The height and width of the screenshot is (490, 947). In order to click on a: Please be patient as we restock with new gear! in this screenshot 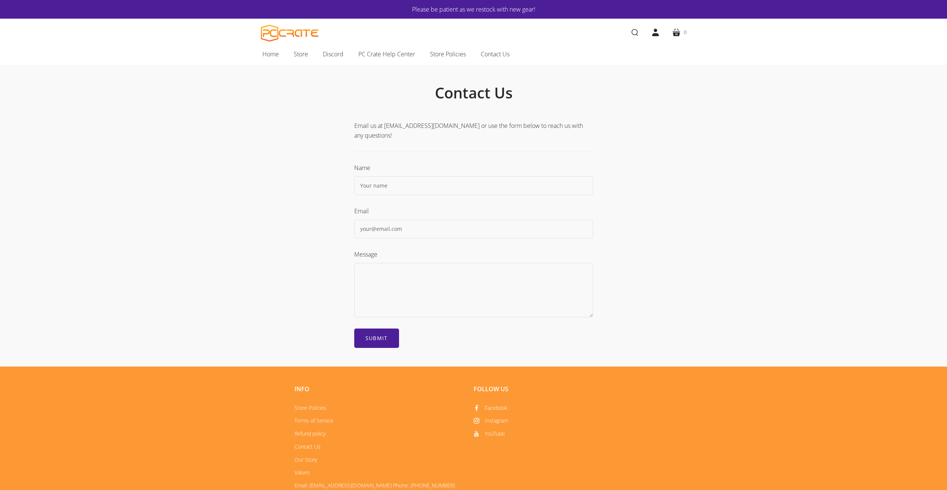, I will do `click(474, 9)`.